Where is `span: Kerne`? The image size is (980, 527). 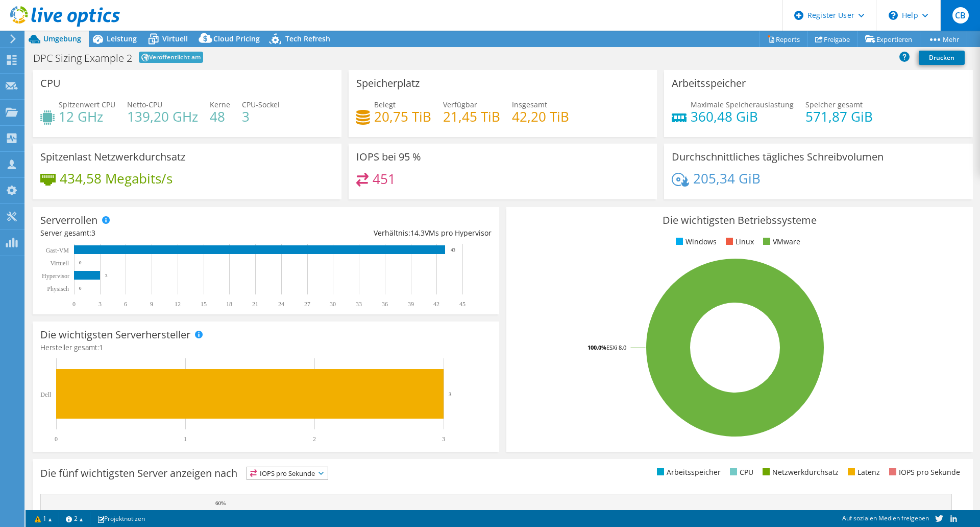 span: Kerne is located at coordinates (220, 104).